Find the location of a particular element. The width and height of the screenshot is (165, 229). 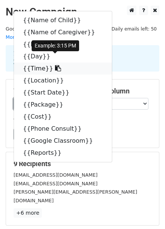

a: {{Reports}} is located at coordinates (63, 153).